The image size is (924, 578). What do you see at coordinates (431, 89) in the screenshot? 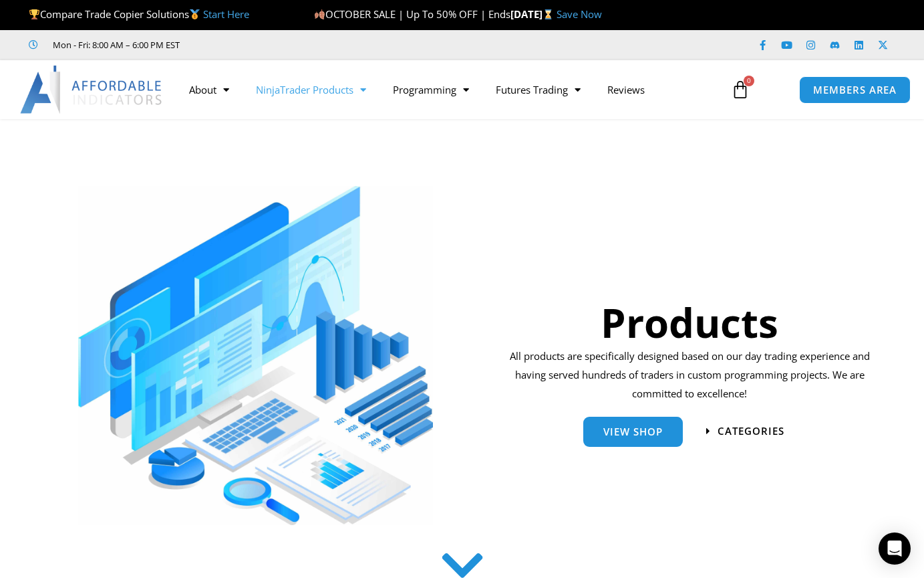
I see `a: Programming` at bounding box center [431, 89].